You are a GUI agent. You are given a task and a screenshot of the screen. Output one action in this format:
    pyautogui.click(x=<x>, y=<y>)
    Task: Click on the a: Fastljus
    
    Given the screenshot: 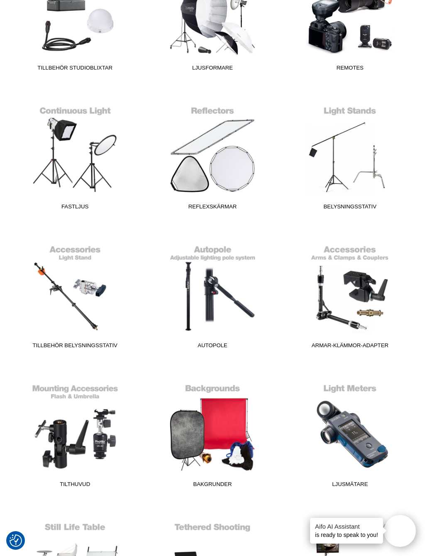 What is the action you would take?
    pyautogui.click(x=75, y=158)
    